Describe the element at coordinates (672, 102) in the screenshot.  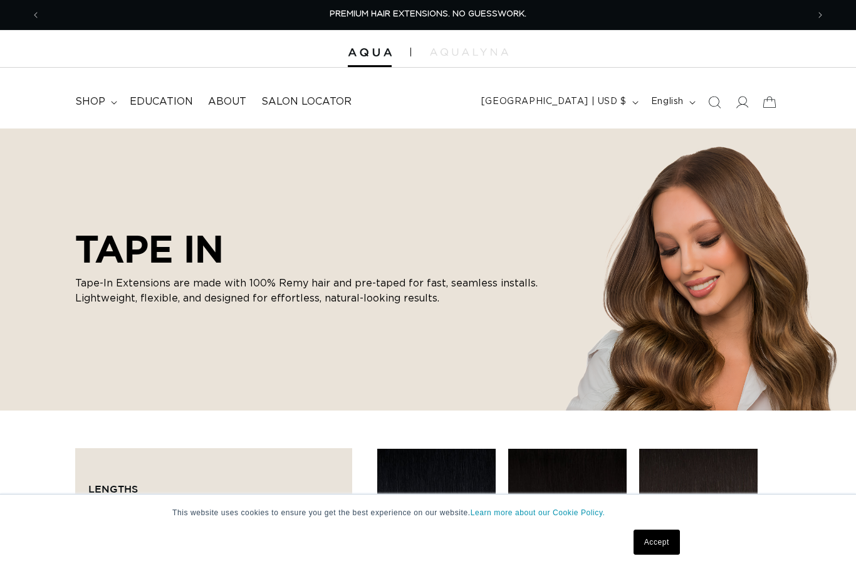
I see `button: English` at that location.